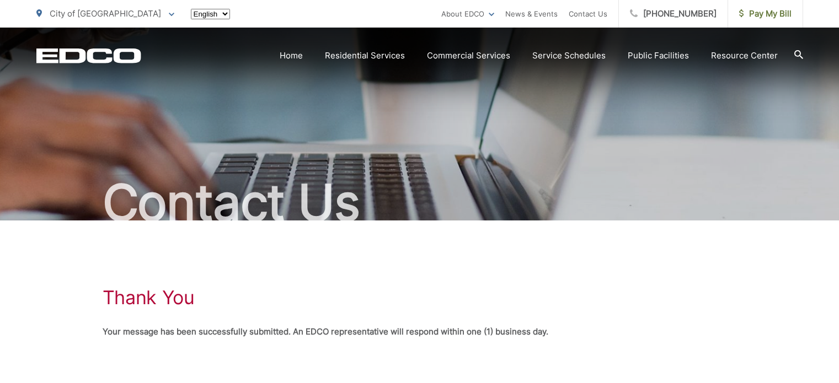  Describe the element at coordinates (210, 14) in the screenshot. I see `select: Select a language` at that location.